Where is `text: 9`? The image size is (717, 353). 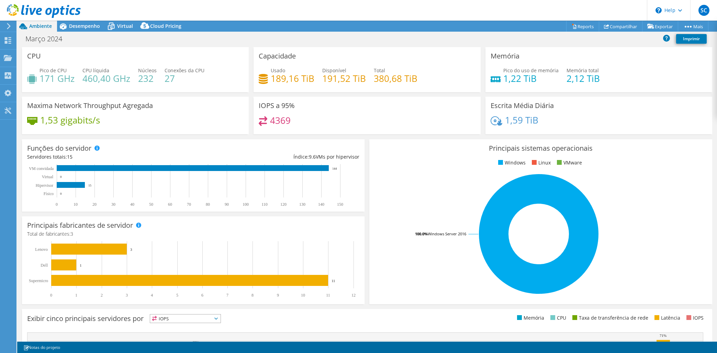 text: 9 is located at coordinates (278, 295).